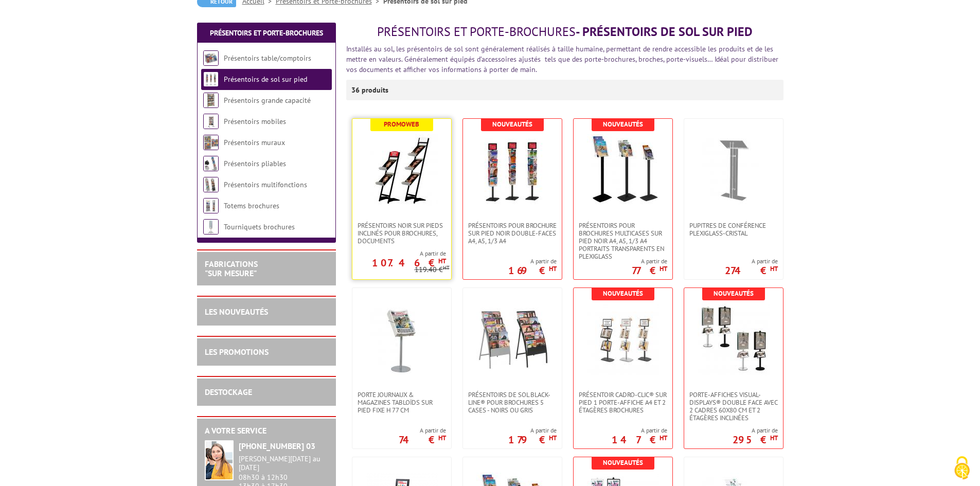  What do you see at coordinates (513, 170) in the screenshot?
I see `img: Présentoirs pour brochure sur pied NOIR double-faces A4, A5, 1/3 A4` at bounding box center [513, 170].